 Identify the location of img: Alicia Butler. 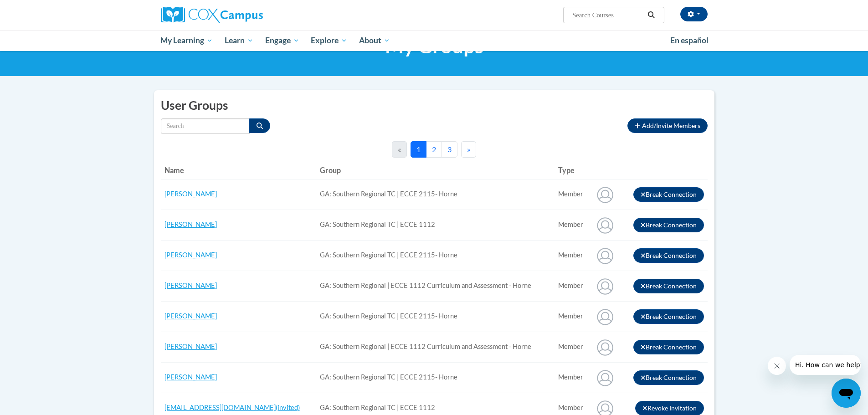
(605, 225).